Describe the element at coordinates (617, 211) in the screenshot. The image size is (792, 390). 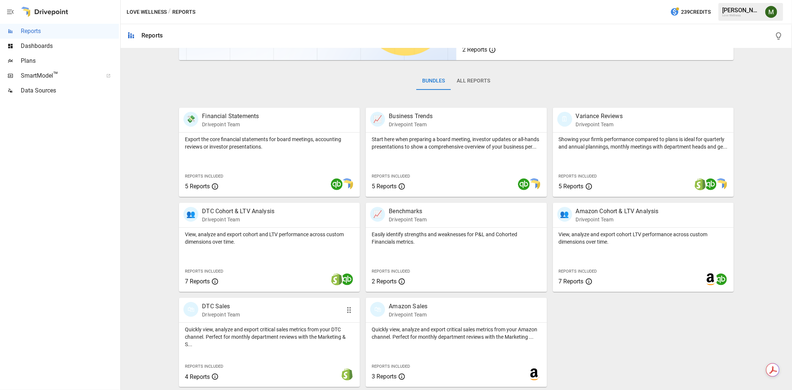
I see `p: Amazon Cohort & LTV Analysis` at that location.